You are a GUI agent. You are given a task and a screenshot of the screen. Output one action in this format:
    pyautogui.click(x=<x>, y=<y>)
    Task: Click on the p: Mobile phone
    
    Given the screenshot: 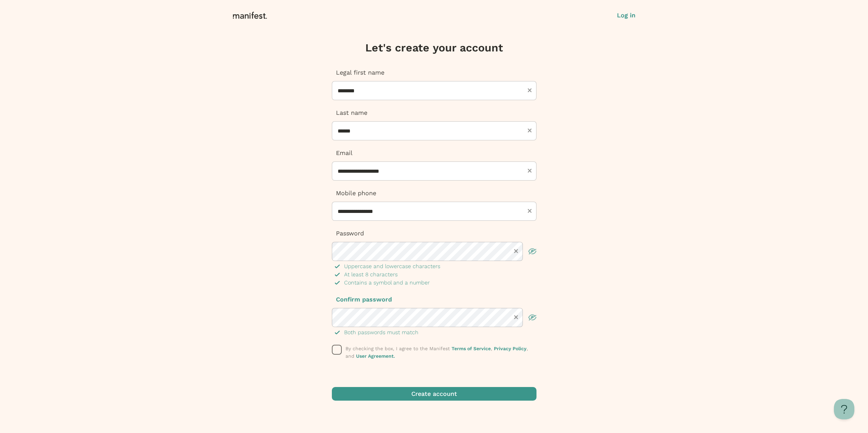 What is the action you would take?
    pyautogui.click(x=434, y=193)
    